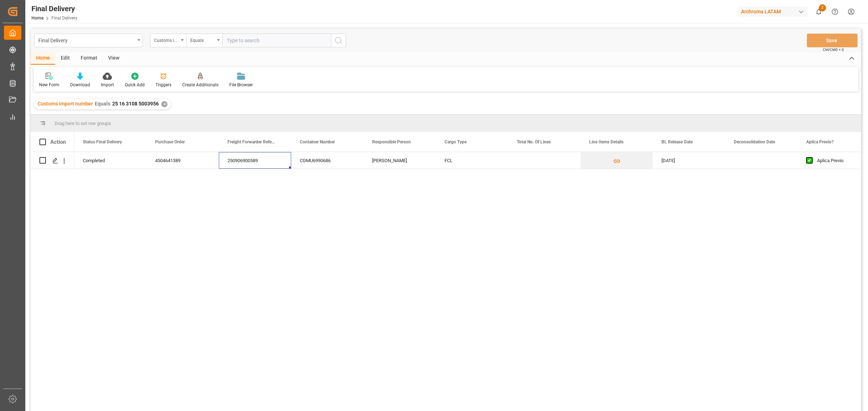  I want to click on span: Aplica Previo?, so click(820, 142).